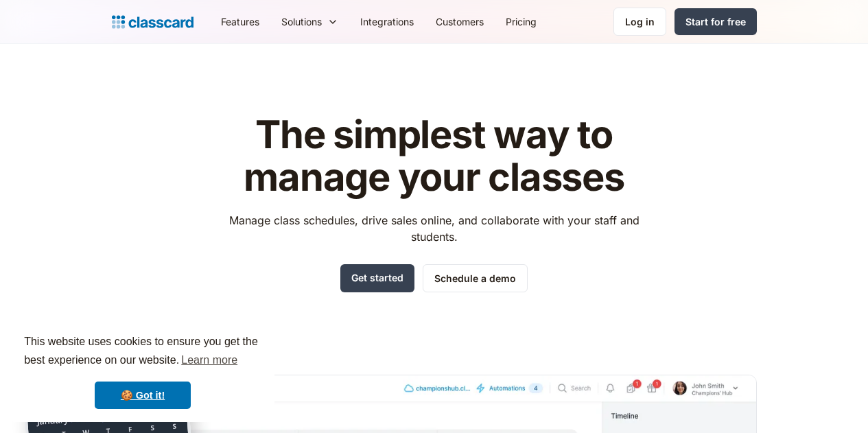 Image resolution: width=868 pixels, height=433 pixels. What do you see at coordinates (434, 228) in the screenshot?
I see `p: Manage class schedules, drive sales online, and collaborate with your staff and students.` at bounding box center [434, 228].